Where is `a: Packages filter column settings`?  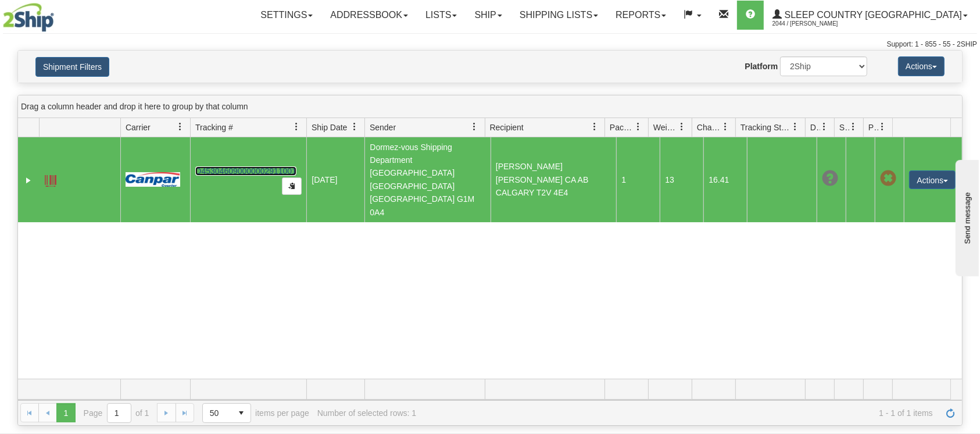 a: Packages filter column settings is located at coordinates (638, 126).